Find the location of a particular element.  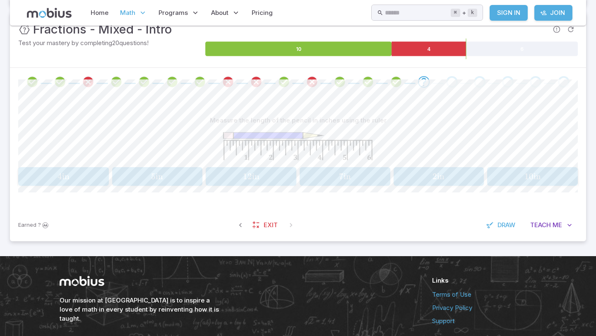

a: Terms of Use is located at coordinates (484, 295).